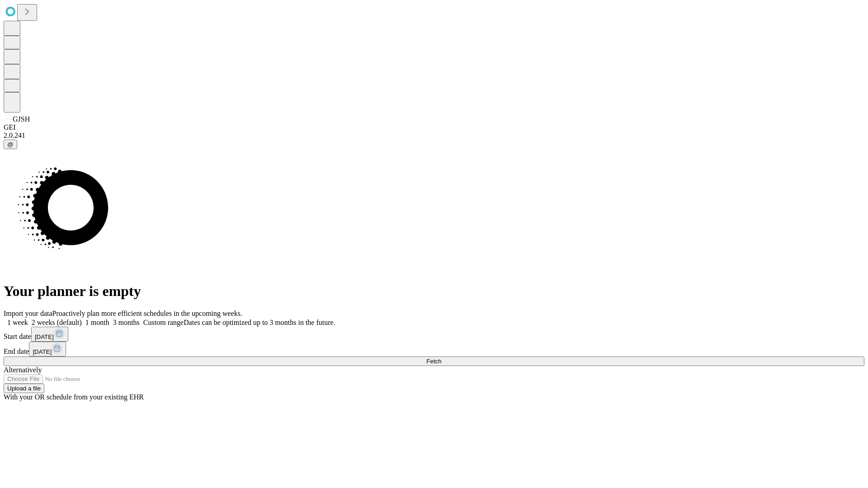 The height and width of the screenshot is (488, 868). I want to click on button: Fetch, so click(434, 361).